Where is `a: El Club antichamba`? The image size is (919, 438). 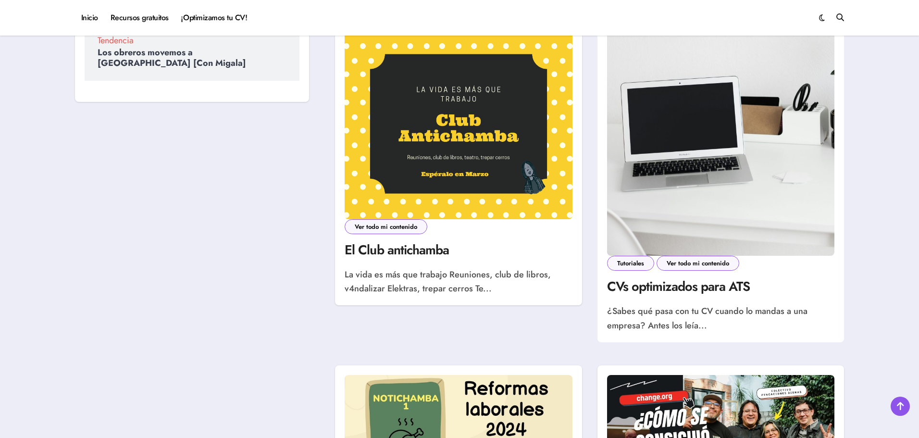
a: El Club antichamba is located at coordinates (397, 249).